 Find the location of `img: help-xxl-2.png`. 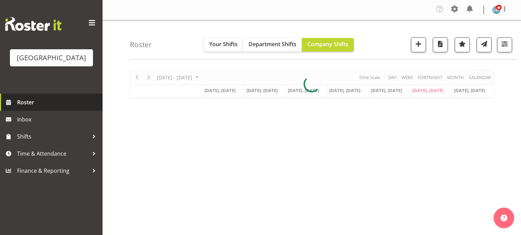

img: help-xxl-2.png is located at coordinates (504, 218).